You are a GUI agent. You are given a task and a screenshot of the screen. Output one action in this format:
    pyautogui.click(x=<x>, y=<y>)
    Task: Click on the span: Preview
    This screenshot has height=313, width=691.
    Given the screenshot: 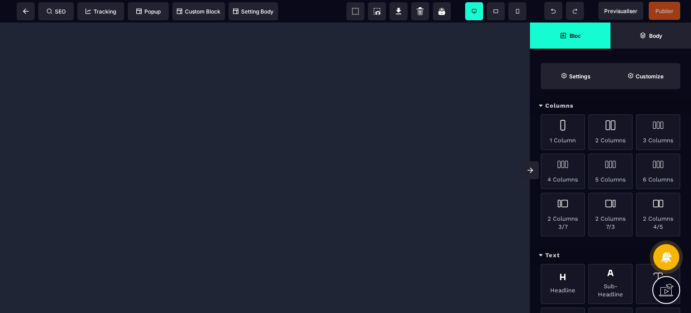 What is the action you would take?
    pyautogui.click(x=621, y=11)
    